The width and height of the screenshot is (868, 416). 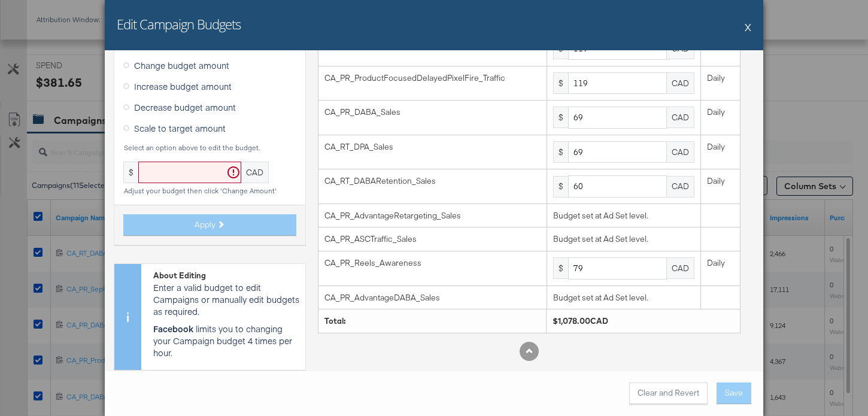 I want to click on div: CA_PR_Reels_Awareness, so click(x=432, y=263).